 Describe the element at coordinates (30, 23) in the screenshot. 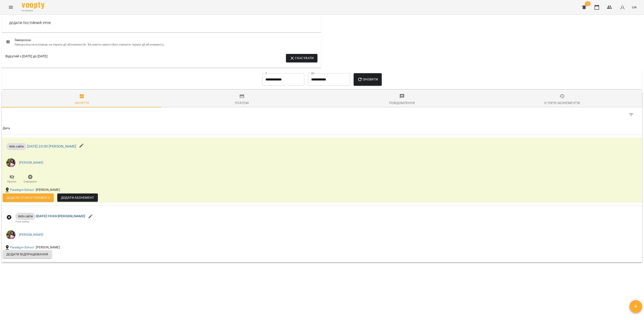

I see `button: Додати постійний урок` at that location.